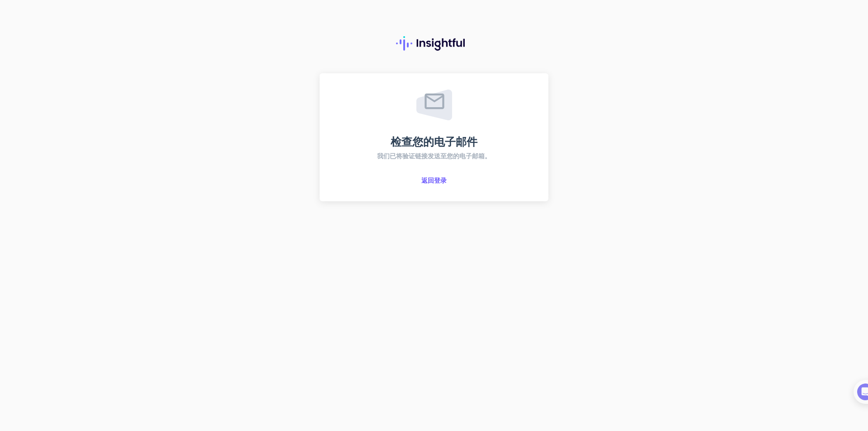 The width and height of the screenshot is (868, 431). I want to click on font: 检查您的电子邮件, so click(434, 142).